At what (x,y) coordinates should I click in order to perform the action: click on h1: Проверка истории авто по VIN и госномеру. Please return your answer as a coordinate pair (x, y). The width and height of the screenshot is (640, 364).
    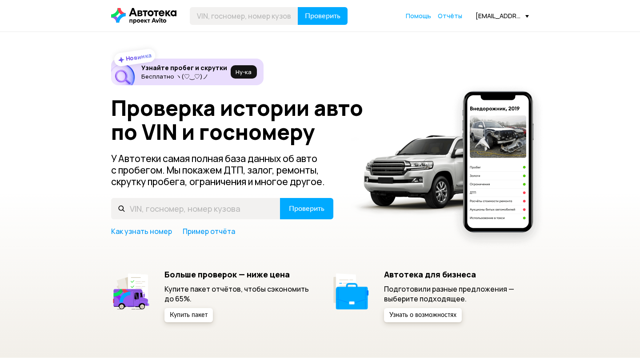
    Looking at the image, I should click on (243, 120).